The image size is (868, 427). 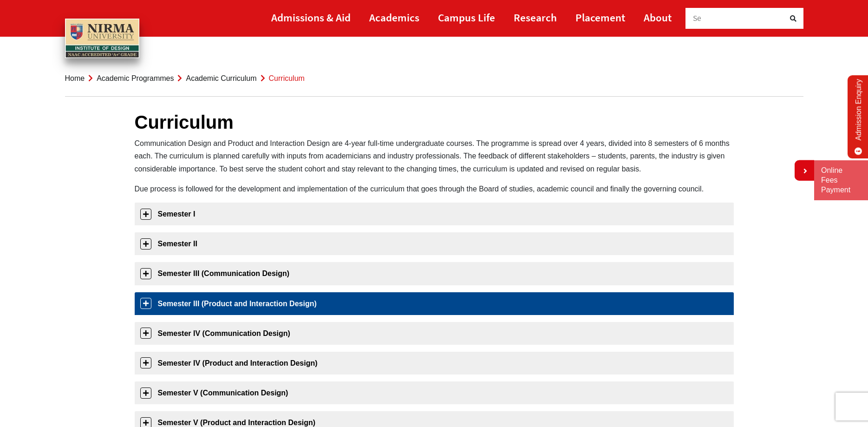 I want to click on a: Semester III (Communication Design), so click(x=434, y=273).